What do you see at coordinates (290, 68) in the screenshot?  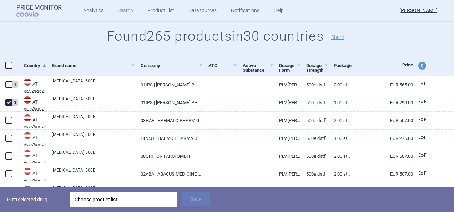 I see `a: Dosage Form` at bounding box center [290, 68].